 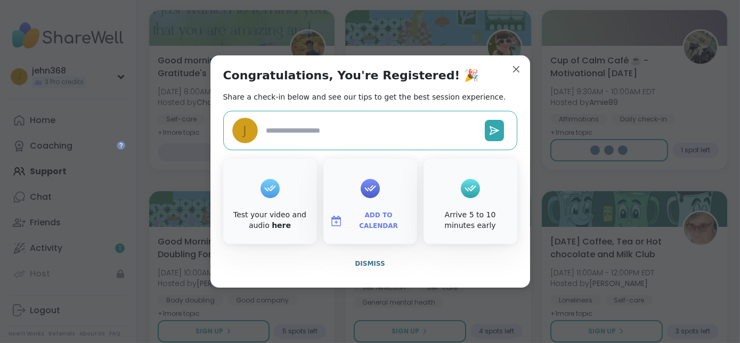 What do you see at coordinates (351, 76) in the screenshot?
I see `h1: Congratulations, You're Registered! 🎉` at bounding box center [351, 76].